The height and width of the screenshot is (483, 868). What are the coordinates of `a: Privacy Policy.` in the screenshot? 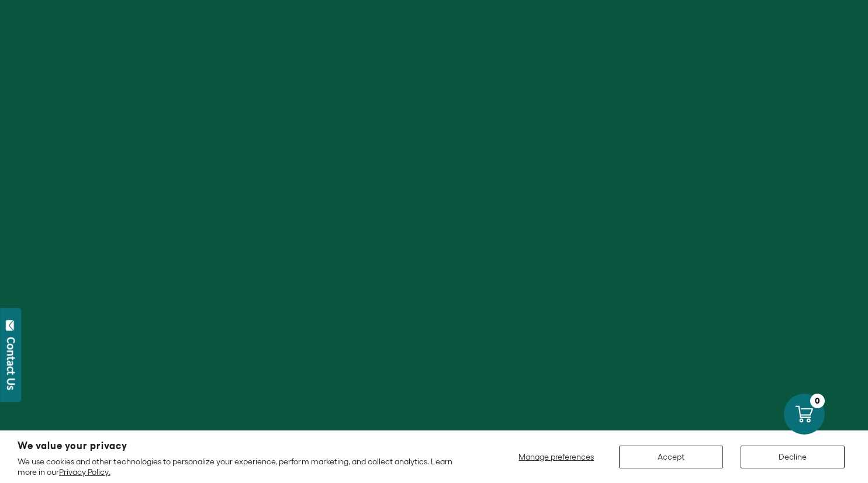 It's located at (84, 472).